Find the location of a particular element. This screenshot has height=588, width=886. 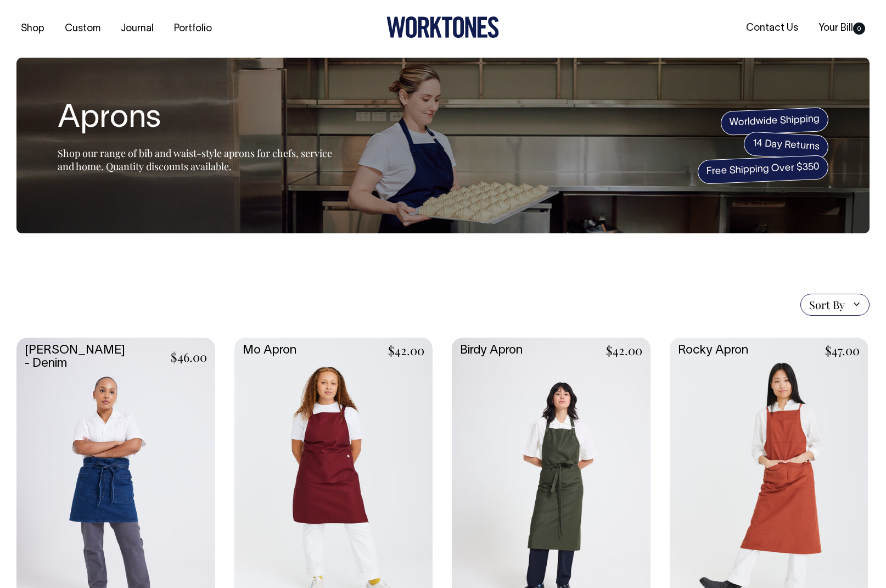

a: Contact Us is located at coordinates (772, 28).